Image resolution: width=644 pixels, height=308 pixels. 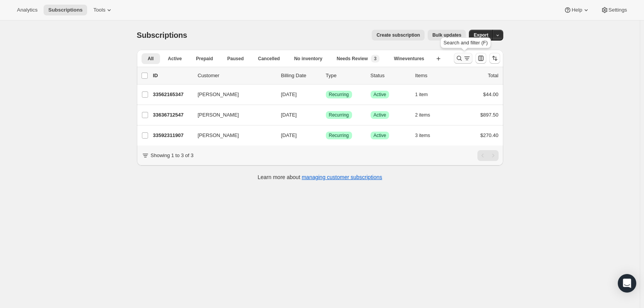 What do you see at coordinates (427, 115) in the screenshot?
I see `button: 2 items` at bounding box center [427, 115].